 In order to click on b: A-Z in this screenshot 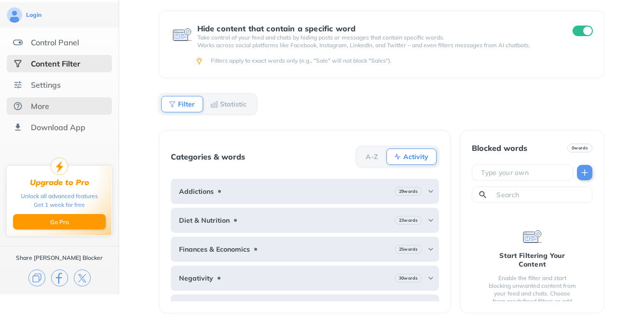, I will do `click(372, 156)`.